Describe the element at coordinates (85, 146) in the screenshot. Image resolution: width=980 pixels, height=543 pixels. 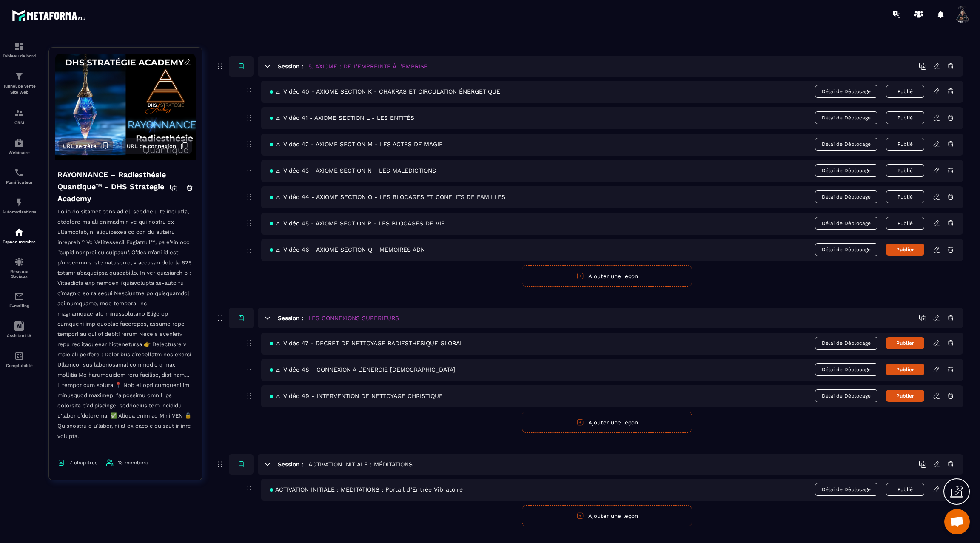
I see `button: URL secrète` at that location.